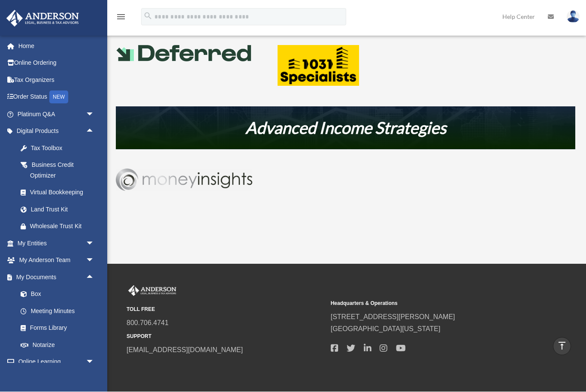  I want to click on a: Box, so click(60, 295).